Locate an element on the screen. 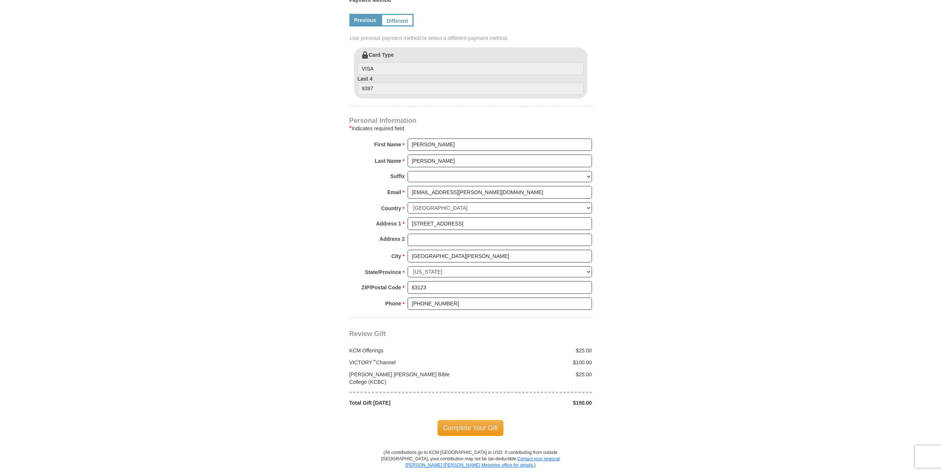  strong: Country is located at coordinates (391, 208).